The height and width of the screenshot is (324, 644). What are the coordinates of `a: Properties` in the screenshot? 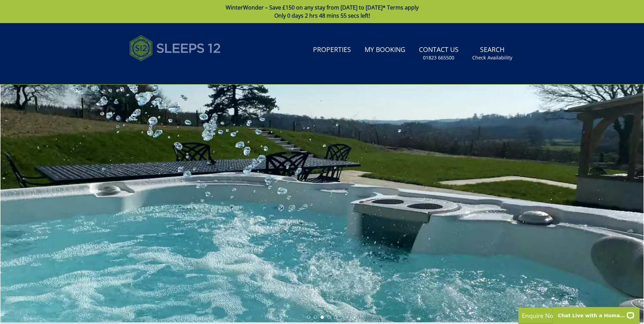 It's located at (332, 50).